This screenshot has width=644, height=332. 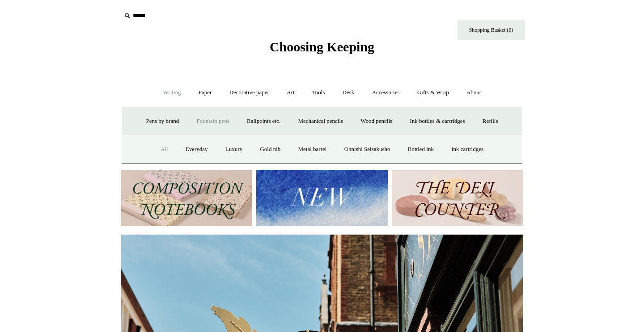 What do you see at coordinates (290, 92) in the screenshot?
I see `a: Art` at bounding box center [290, 92].